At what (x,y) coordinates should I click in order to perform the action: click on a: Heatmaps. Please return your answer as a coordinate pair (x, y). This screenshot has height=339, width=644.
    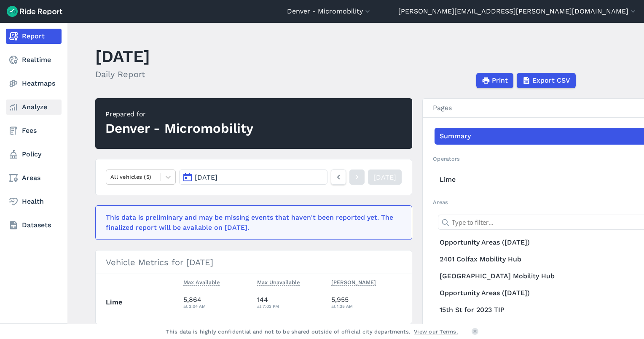
    Looking at the image, I should click on (34, 83).